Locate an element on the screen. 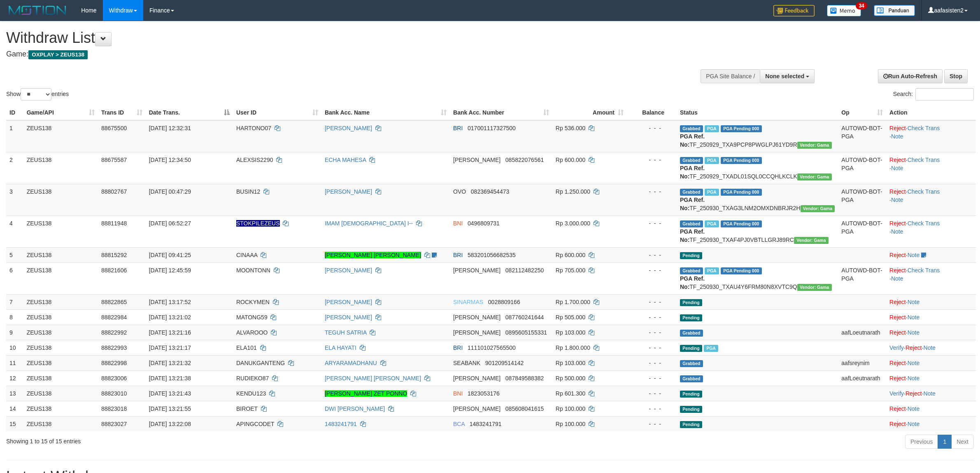  span: ALVAROOO is located at coordinates (252, 332).